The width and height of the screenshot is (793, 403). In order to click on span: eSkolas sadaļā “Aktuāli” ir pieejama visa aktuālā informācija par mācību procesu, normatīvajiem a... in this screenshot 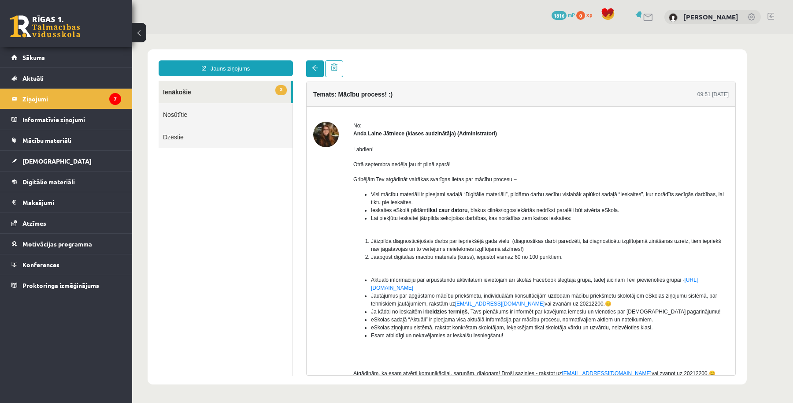, I will do `click(380, 285)`.